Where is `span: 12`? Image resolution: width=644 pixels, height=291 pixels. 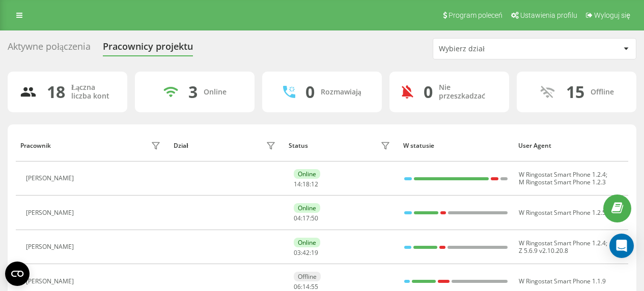 span: 12 is located at coordinates (315, 184).